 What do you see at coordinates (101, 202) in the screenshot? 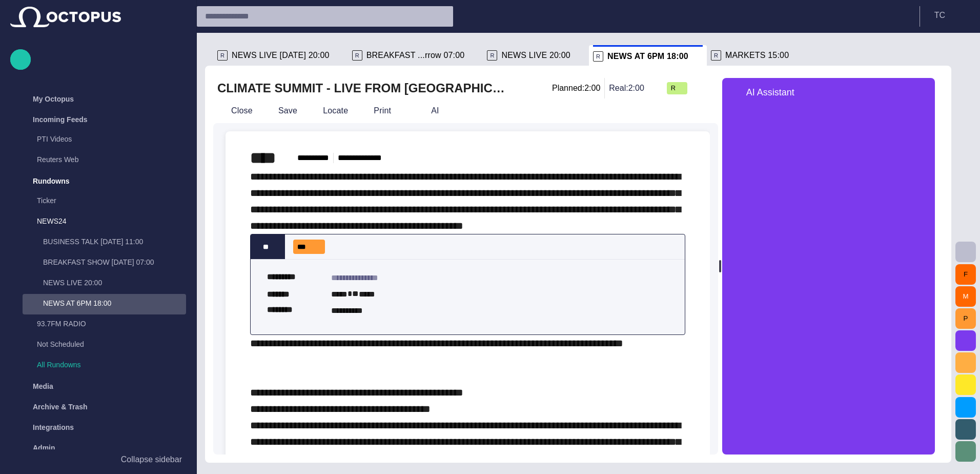
I see `div: Ticker` at bounding box center [101, 202].